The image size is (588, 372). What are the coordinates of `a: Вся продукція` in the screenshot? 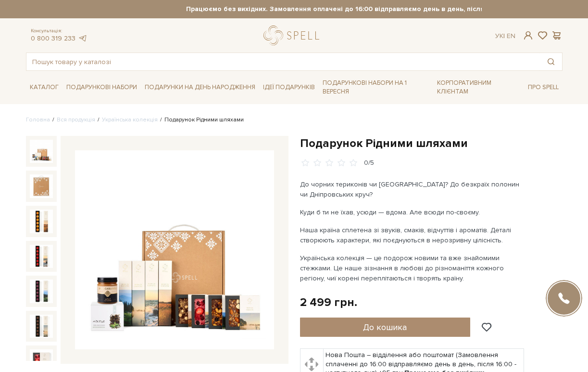 It's located at (76, 120).